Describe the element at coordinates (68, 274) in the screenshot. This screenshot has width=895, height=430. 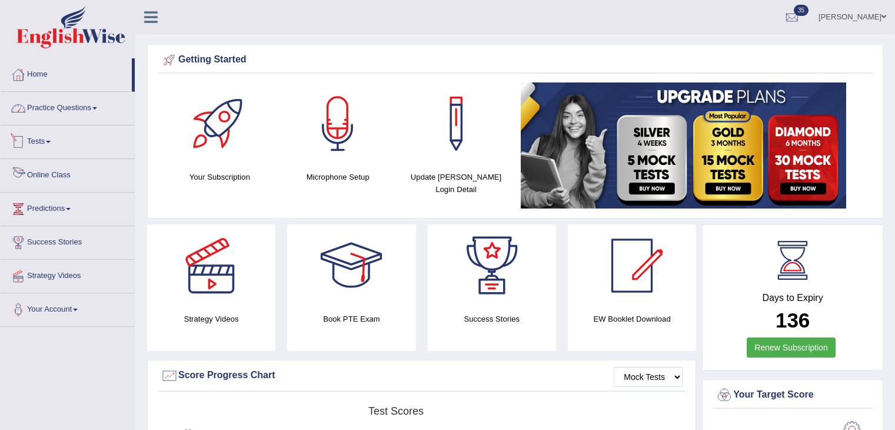
I see `a: Strategy Videos` at that location.